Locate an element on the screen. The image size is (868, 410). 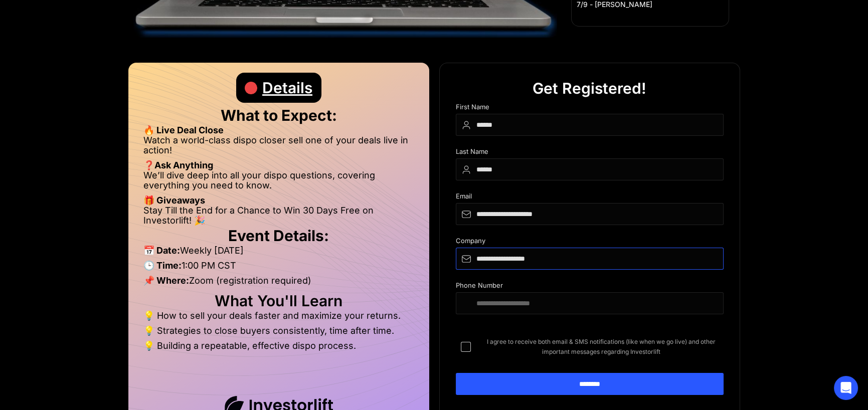
li: 💡 How to sell your deals faster and maximize your returns. is located at coordinates (279, 318).